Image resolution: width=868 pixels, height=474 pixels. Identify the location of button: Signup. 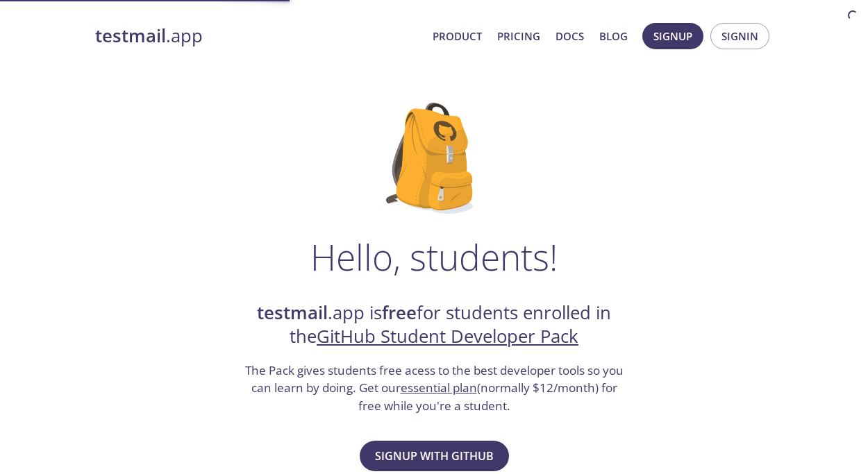
(673, 36).